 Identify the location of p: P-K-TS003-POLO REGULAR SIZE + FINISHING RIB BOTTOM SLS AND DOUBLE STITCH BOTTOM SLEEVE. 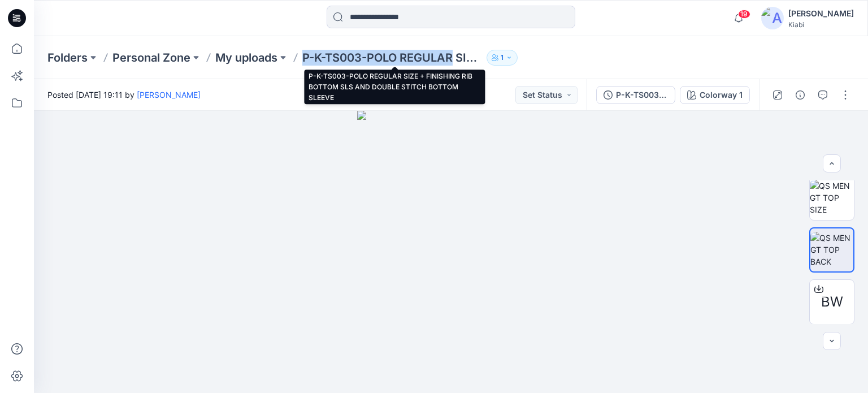
(393, 58).